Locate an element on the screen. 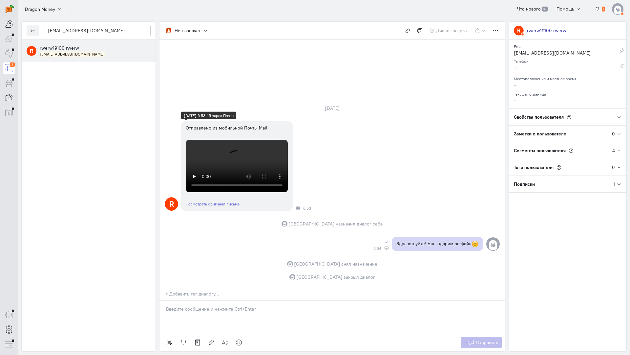 The width and height of the screenshot is (630, 355). span: Сегменты пользователя is located at coordinates (540, 150).